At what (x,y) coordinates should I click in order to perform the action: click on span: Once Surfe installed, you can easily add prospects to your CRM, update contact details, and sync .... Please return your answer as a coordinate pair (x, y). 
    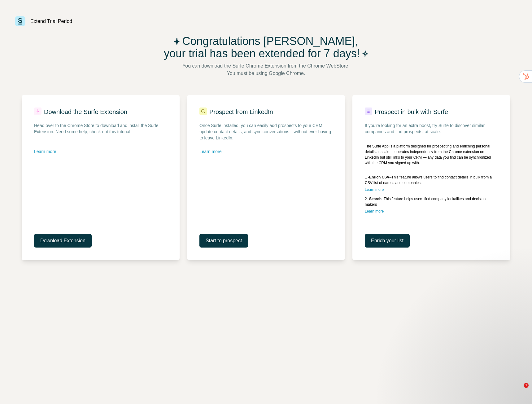
    Looking at the image, I should click on (266, 132).